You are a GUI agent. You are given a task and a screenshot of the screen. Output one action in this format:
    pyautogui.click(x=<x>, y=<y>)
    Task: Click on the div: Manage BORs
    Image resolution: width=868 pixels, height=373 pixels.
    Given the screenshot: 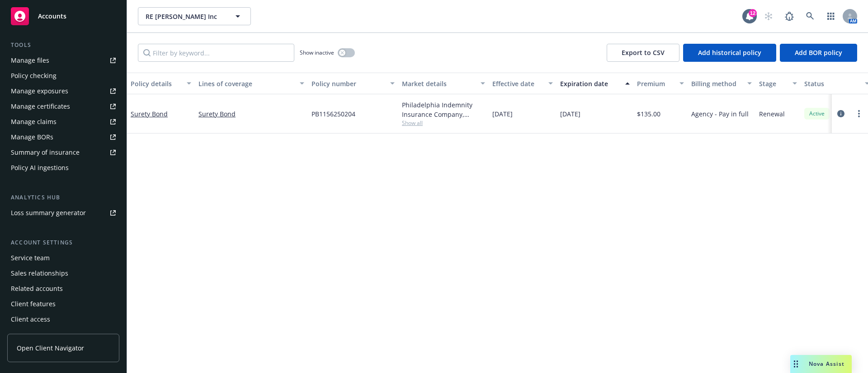 What is the action you would take?
    pyautogui.click(x=32, y=137)
    